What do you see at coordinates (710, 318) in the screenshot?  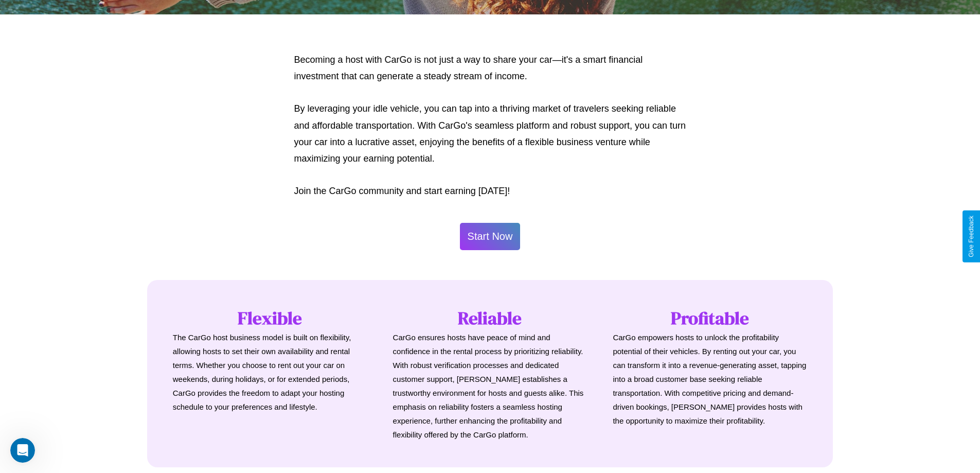 I see `h1: Profitable` at bounding box center [710, 318].